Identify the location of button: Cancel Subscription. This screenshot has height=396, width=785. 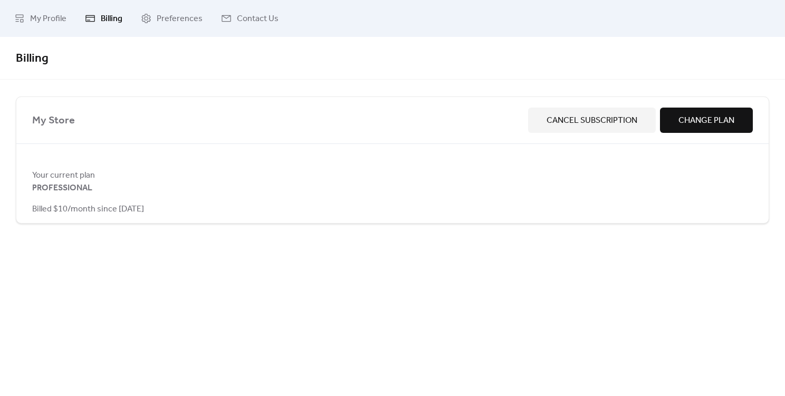
(592, 120).